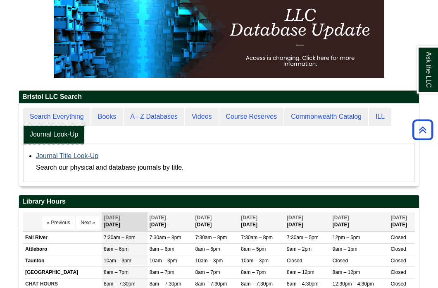 This screenshot has width=438, height=288. Describe the element at coordinates (154, 117) in the screenshot. I see `a: A - Z Databases` at that location.